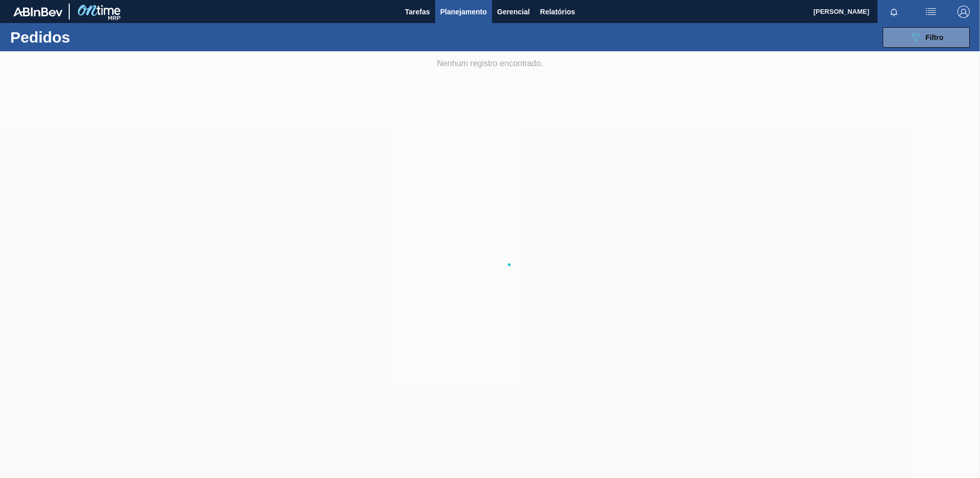  What do you see at coordinates (464, 12) in the screenshot?
I see `span: Planejamento` at bounding box center [464, 12].